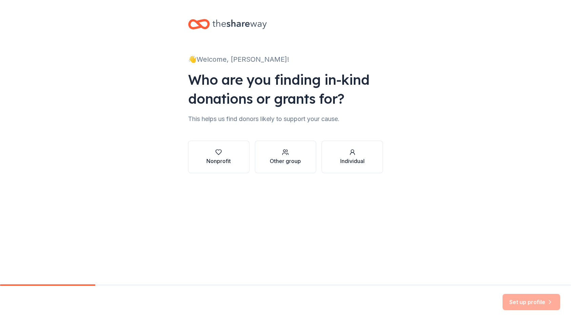 The image size is (571, 321). What do you see at coordinates (285, 157) in the screenshot?
I see `button: Other group` at bounding box center [285, 157].